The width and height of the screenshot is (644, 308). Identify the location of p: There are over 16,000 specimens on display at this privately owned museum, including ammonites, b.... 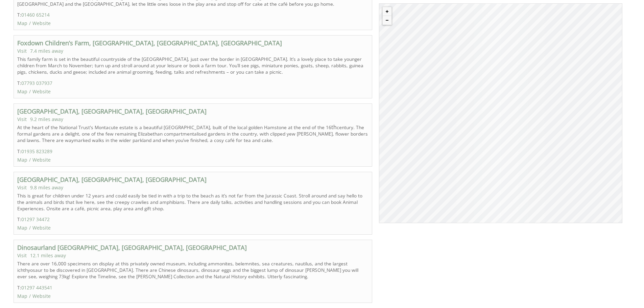
(193, 270).